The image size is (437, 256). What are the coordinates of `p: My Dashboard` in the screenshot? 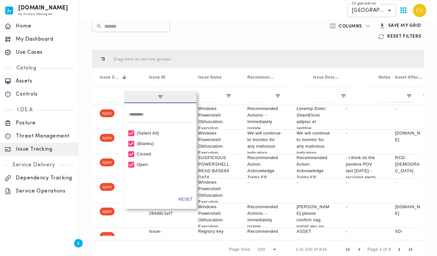 It's located at (45, 39).